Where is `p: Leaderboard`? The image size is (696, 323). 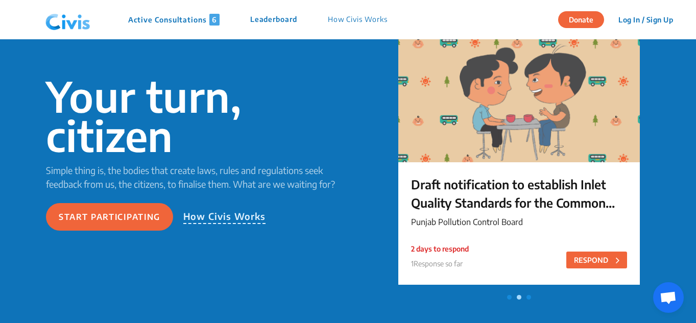
p: Leaderboard is located at coordinates (274, 19).